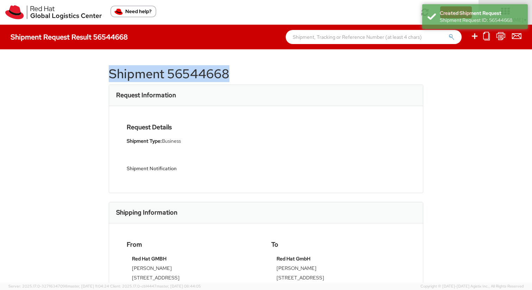  I want to click on span: Server: 2025.17.0-327f6347098, so click(59, 286).